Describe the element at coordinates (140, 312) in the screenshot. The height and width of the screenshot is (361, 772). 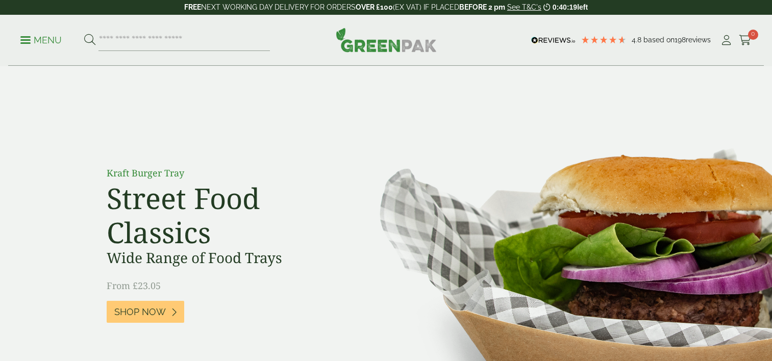
I see `span: Shop Now` at that location.